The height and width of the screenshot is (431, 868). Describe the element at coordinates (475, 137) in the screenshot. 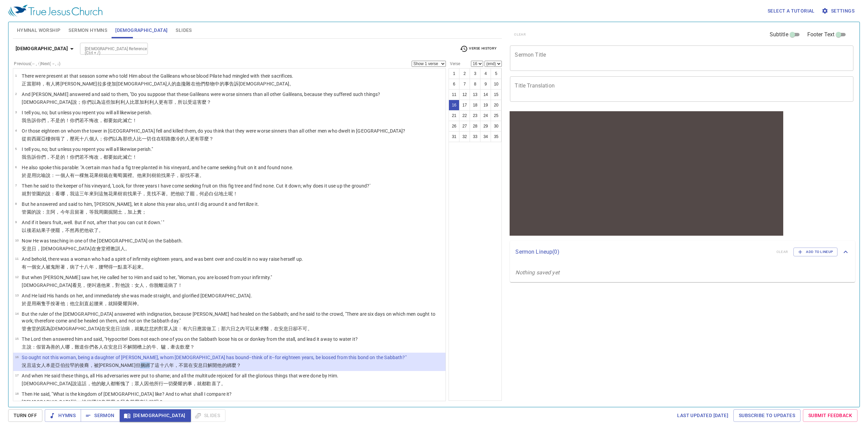

I see `button: 33` at that location.